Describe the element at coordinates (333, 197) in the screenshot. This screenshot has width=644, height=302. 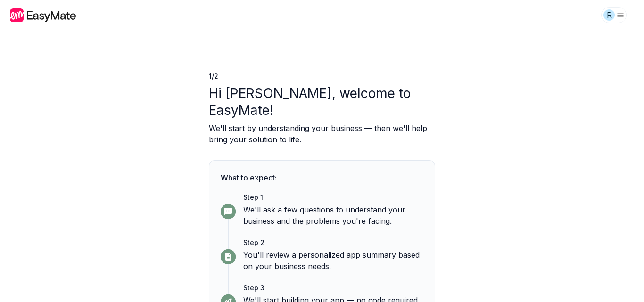
I see `p: Step 1` at that location.